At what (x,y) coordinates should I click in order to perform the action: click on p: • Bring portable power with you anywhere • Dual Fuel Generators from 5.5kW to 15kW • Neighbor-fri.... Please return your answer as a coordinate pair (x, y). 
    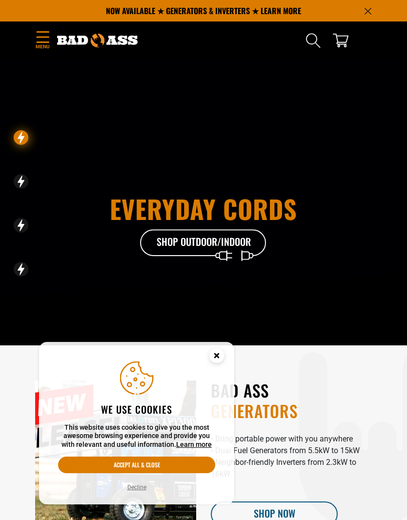
    Looking at the image, I should click on (291, 457).